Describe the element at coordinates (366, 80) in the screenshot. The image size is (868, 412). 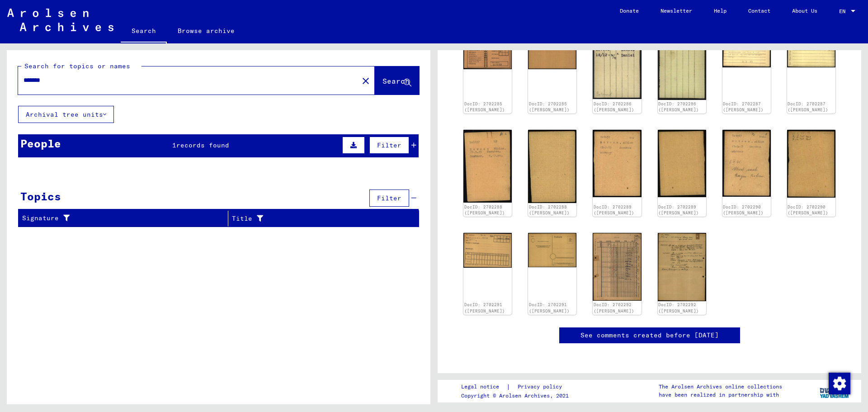
I see `button: Clear` at that location.